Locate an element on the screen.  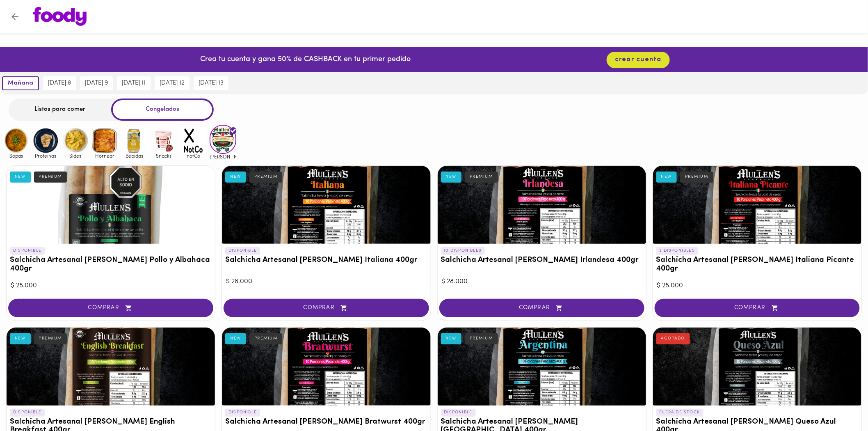
img: Sides is located at coordinates (75, 140).